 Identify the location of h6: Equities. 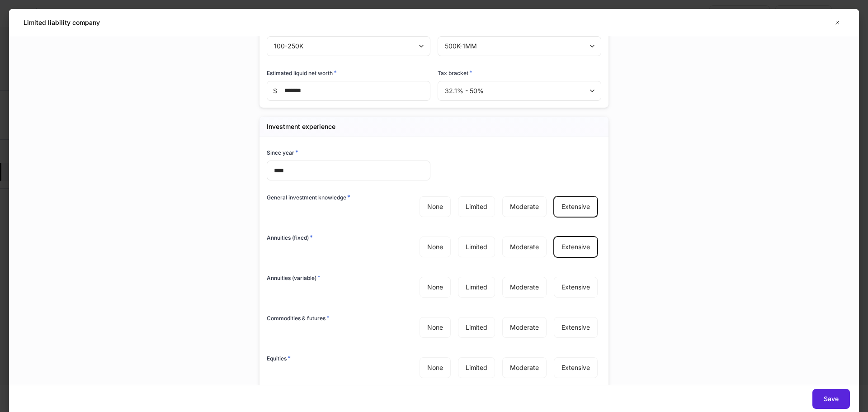
(278, 358).